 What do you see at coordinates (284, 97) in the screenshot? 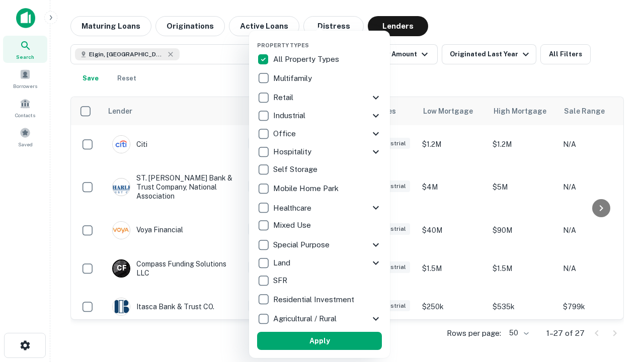
I see `p: Retail` at bounding box center [284, 97].